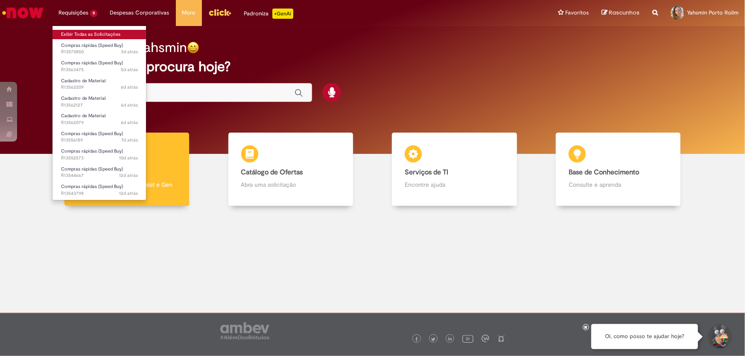  I want to click on a: Aberto R13552573 : Compras rápidas (Speed Buy), so click(99, 154).